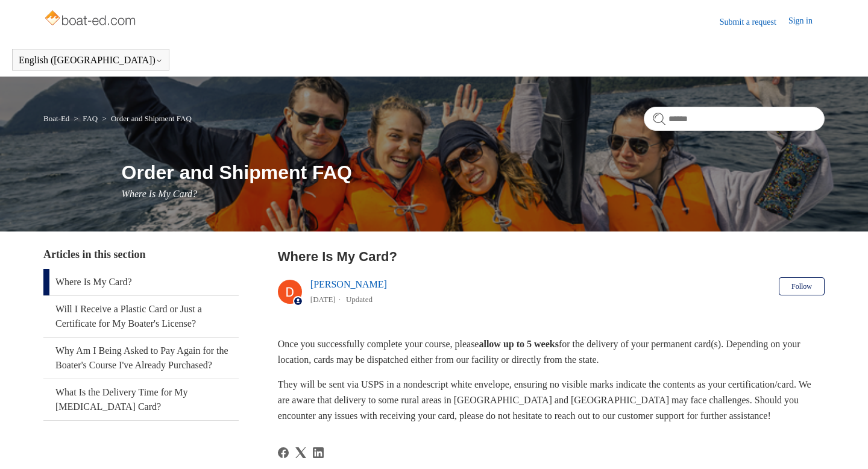  What do you see at coordinates (301, 453) in the screenshot?
I see `svg: Share this page on X Corp` at bounding box center [301, 453].